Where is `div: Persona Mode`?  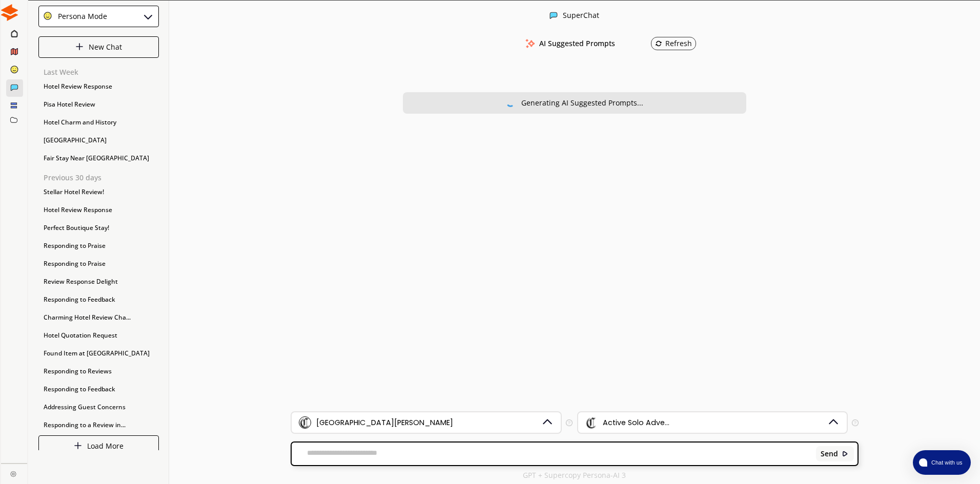 div: Persona Mode is located at coordinates (81, 16).